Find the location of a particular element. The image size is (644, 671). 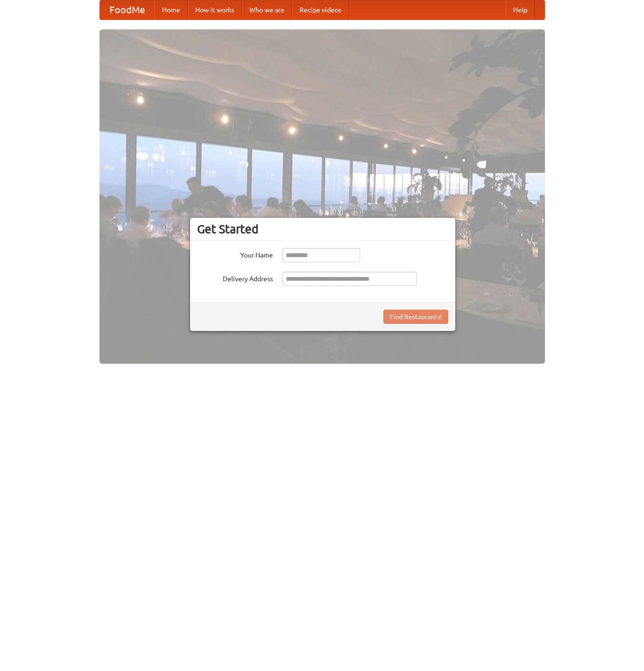

a: FoodMe is located at coordinates (127, 10).